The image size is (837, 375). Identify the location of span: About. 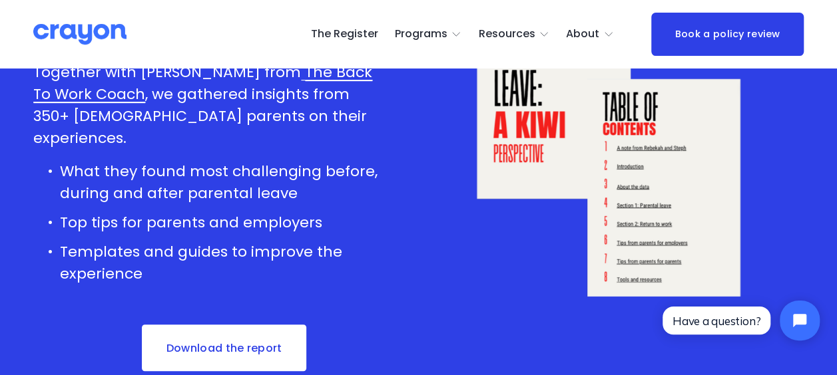
(582, 34).